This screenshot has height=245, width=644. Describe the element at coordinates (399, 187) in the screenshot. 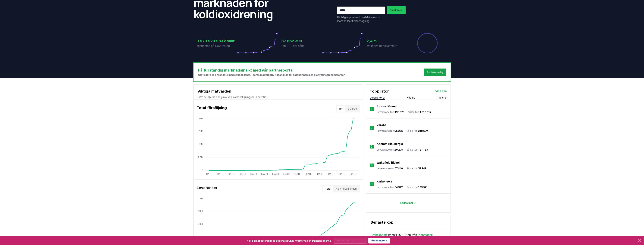

I see `font: 54 392` at that location.